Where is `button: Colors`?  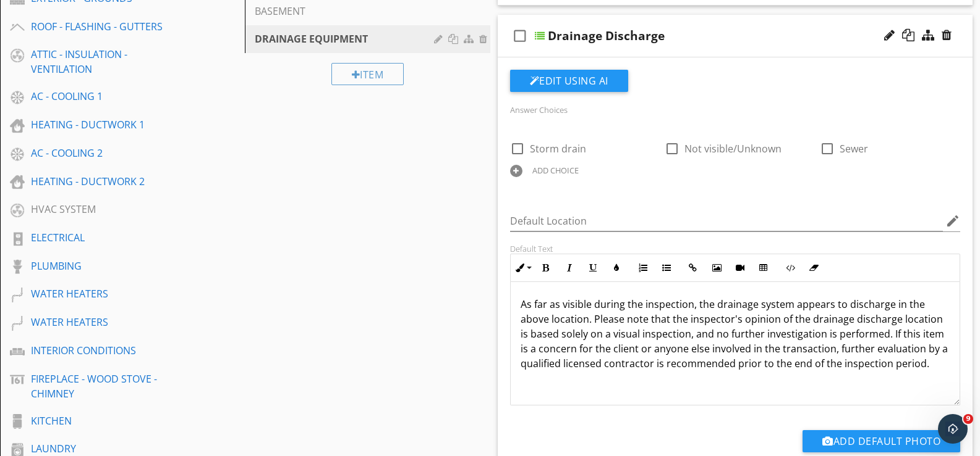 button: Colors is located at coordinates (617, 268).